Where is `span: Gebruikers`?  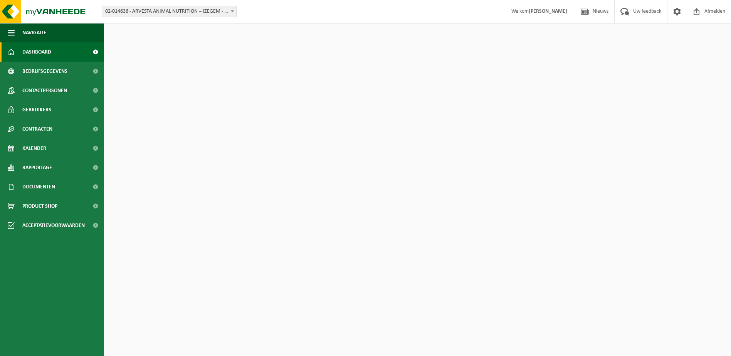
span: Gebruikers is located at coordinates (37, 110).